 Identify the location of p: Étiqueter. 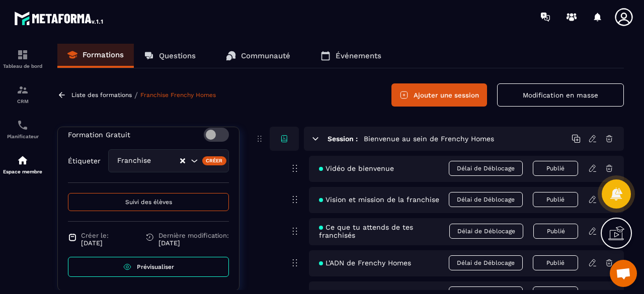
(84, 161).